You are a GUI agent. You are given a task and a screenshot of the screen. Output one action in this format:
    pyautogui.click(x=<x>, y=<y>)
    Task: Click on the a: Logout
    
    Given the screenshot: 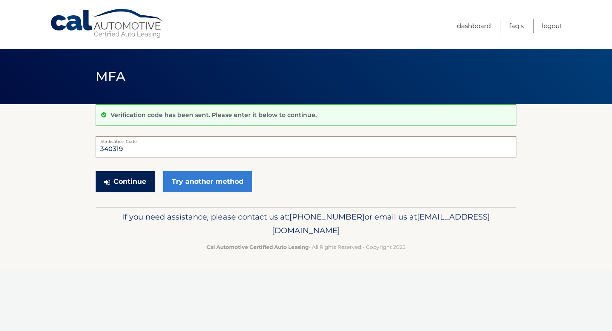 What is the action you would take?
    pyautogui.click(x=552, y=26)
    